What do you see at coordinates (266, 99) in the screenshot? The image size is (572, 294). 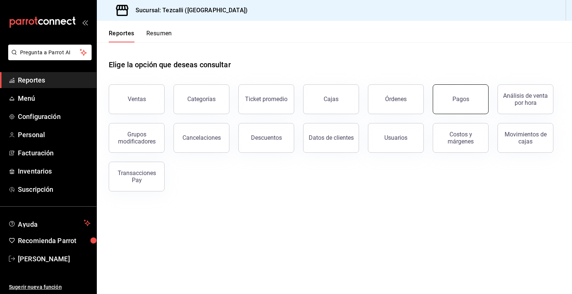 I see `button: Ticket promedio` at bounding box center [266, 99].